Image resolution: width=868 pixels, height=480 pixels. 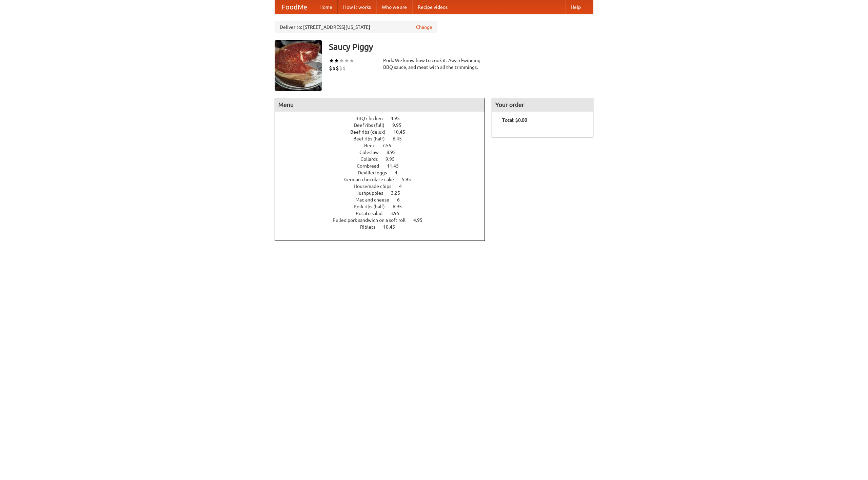 I want to click on b: Total: $0.00, so click(x=515, y=120).